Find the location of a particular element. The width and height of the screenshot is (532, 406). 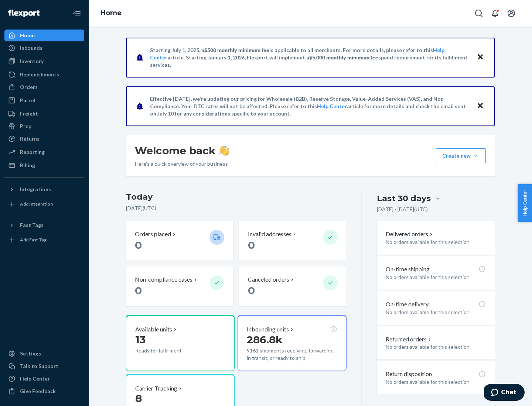

div: Fast Tags is located at coordinates (32, 225).